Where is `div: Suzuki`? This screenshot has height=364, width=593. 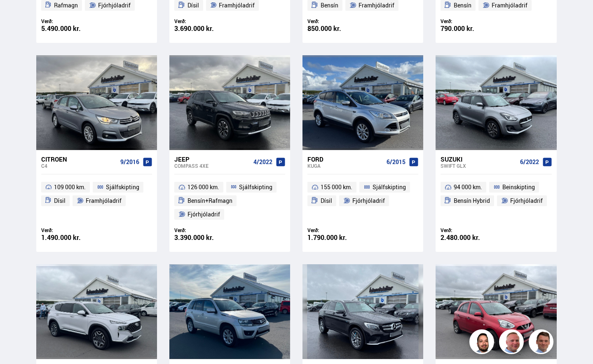
div: Suzuki is located at coordinates (478, 159).